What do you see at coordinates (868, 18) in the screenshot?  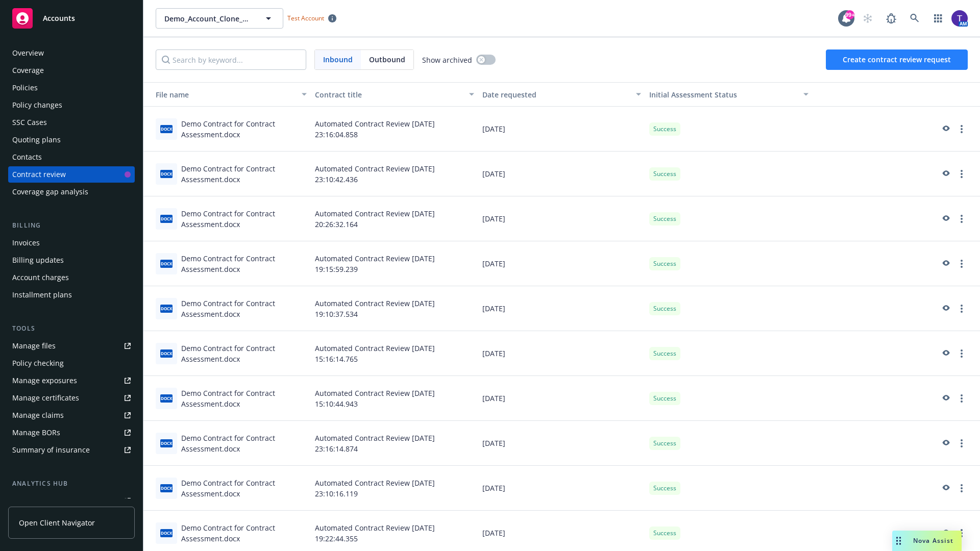 I see `a: Start snowing` at bounding box center [868, 18].